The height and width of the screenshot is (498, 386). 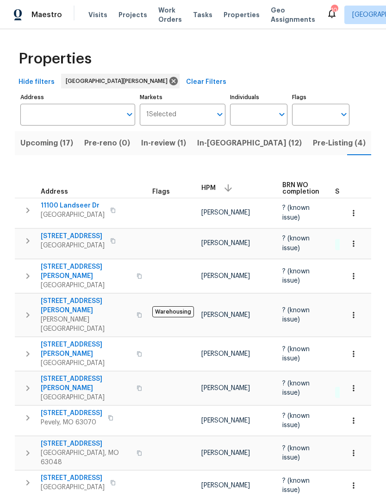 What do you see at coordinates (170, 15) in the screenshot?
I see `span: Work Orders` at bounding box center [170, 15].